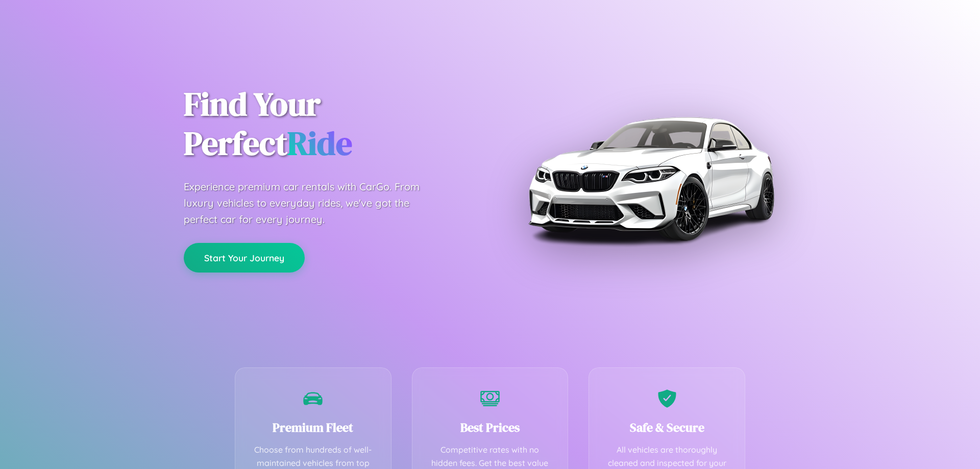 The height and width of the screenshot is (469, 980). I want to click on h3: Premium Fleet, so click(313, 427).